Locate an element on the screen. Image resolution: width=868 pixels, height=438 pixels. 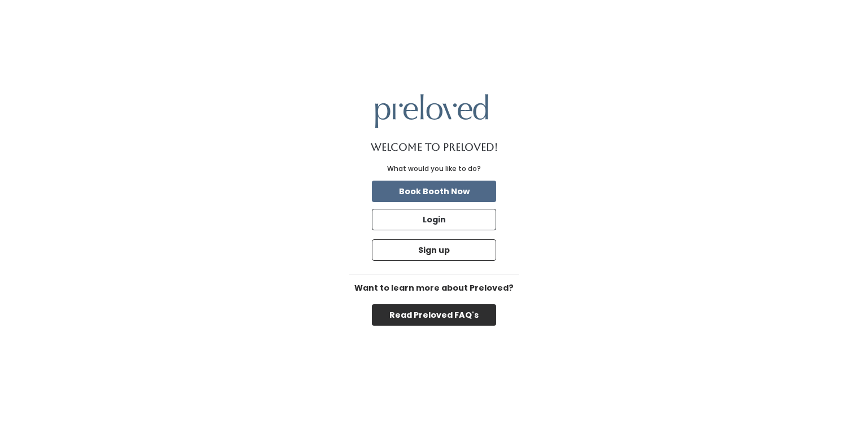
button: Book Booth Now is located at coordinates (434, 191).